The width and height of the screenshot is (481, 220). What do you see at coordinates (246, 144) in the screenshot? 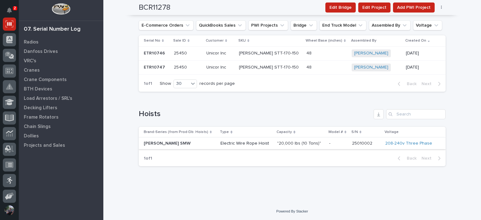
I see `p: Electric Wire Rope Hoist` at bounding box center [246, 144].